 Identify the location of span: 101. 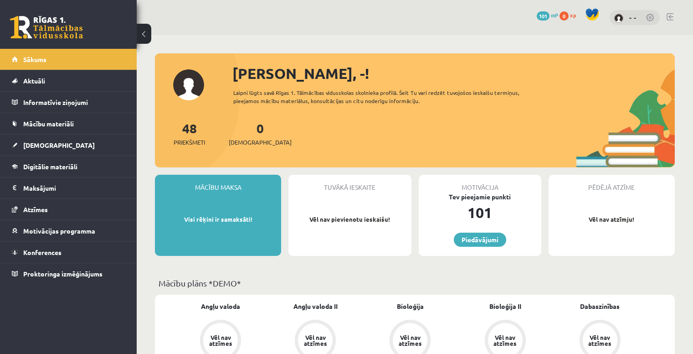
(543, 16).